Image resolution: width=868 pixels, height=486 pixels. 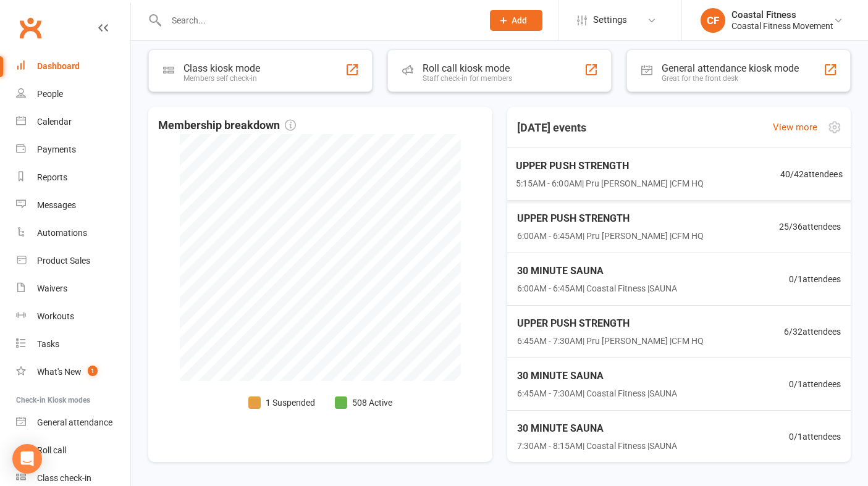 What do you see at coordinates (227, 125) in the screenshot?
I see `span: Membership breakdown` at bounding box center [227, 125].